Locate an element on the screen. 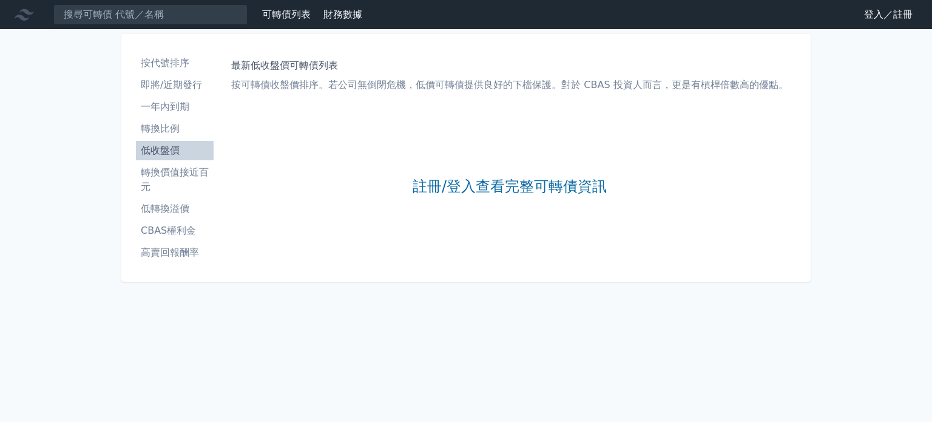 This screenshot has height=422, width=932. a: CBAS權利金 is located at coordinates (175, 231).